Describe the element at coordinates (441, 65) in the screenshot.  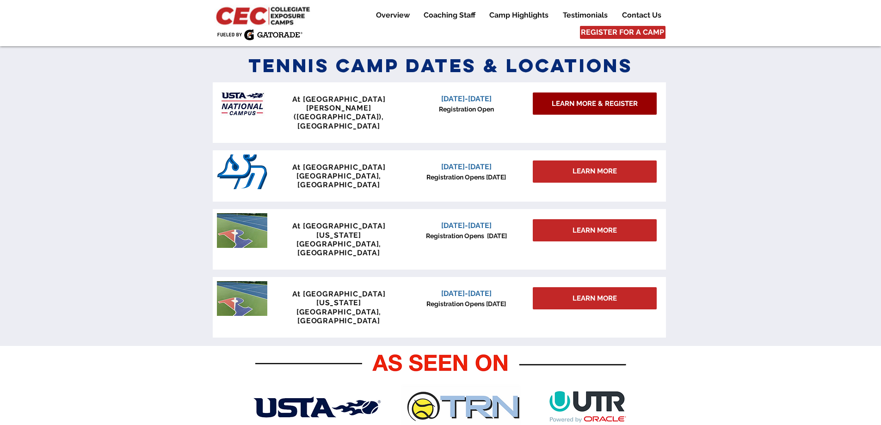
I see `span: Tennis Camp Dates & Locations` at that location.